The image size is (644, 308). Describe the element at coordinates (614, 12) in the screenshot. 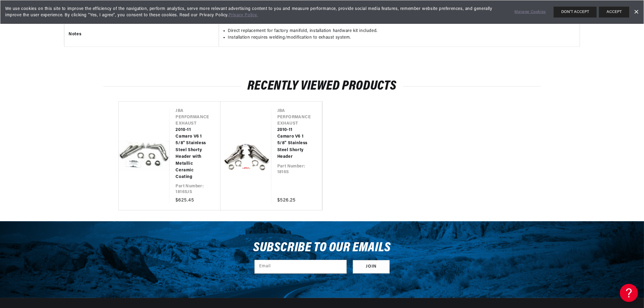

I see `button: ACCEPT` at that location.